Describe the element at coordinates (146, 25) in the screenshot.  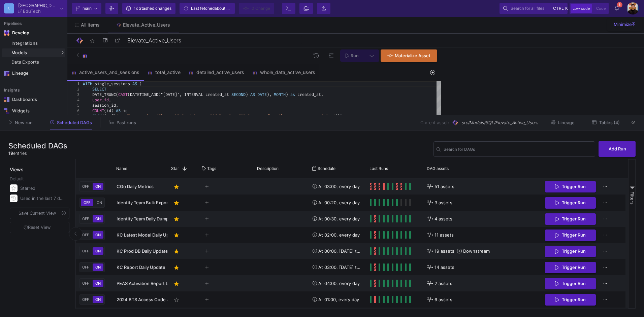
I see `div: Elevate_Active_Users` at that location.